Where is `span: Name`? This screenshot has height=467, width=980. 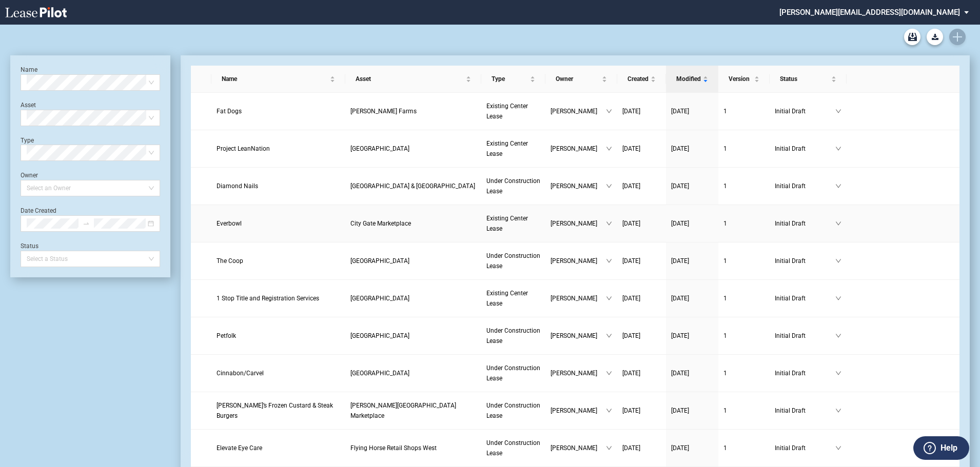
span: Name is located at coordinates (275, 79).